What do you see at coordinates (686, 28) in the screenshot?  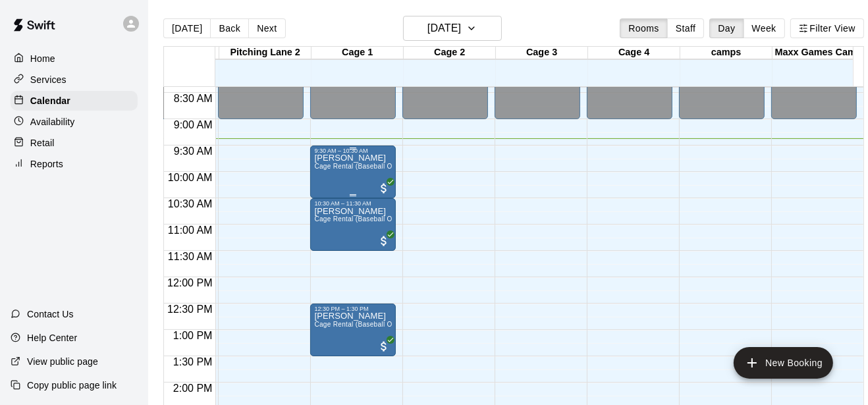 I see `button: Staff` at bounding box center [686, 28].